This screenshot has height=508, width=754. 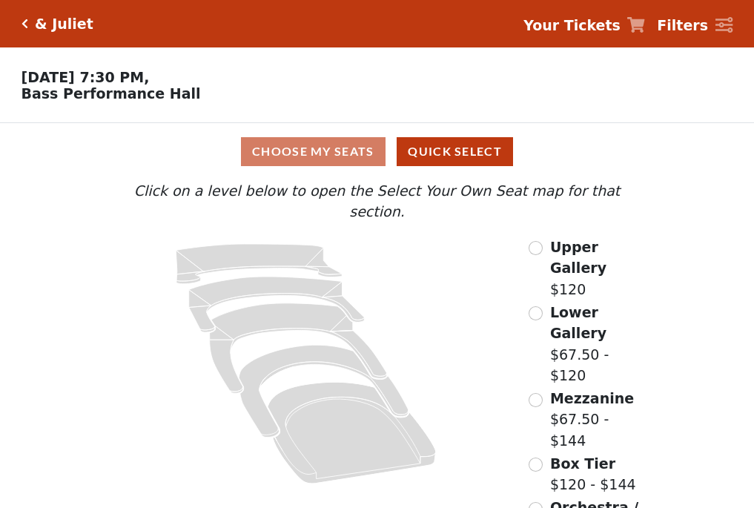 What do you see at coordinates (600, 420) in the screenshot?
I see `label: $67.50 - $144` at bounding box center [600, 420].